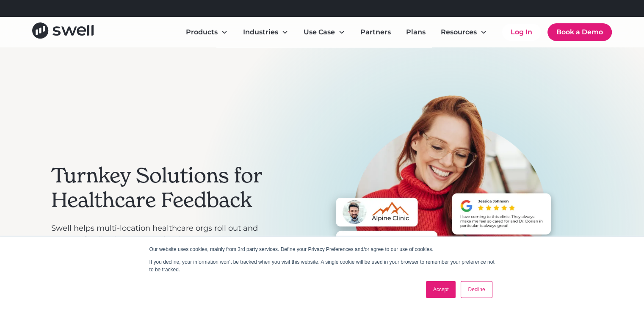 Image resolution: width=644 pixels, height=309 pixels. I want to click on a: Decline, so click(477, 289).